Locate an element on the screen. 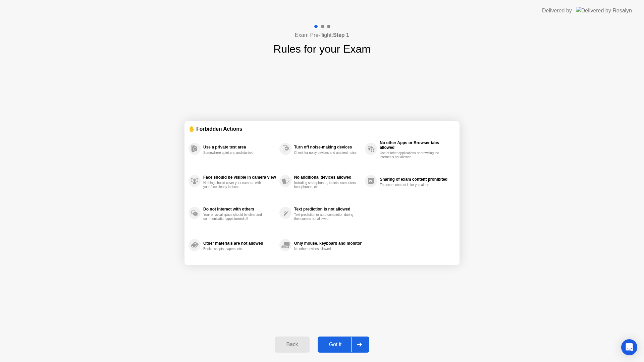 This screenshot has height=362, width=644. div: Books, scripts, papers, etc is located at coordinates (234, 249).